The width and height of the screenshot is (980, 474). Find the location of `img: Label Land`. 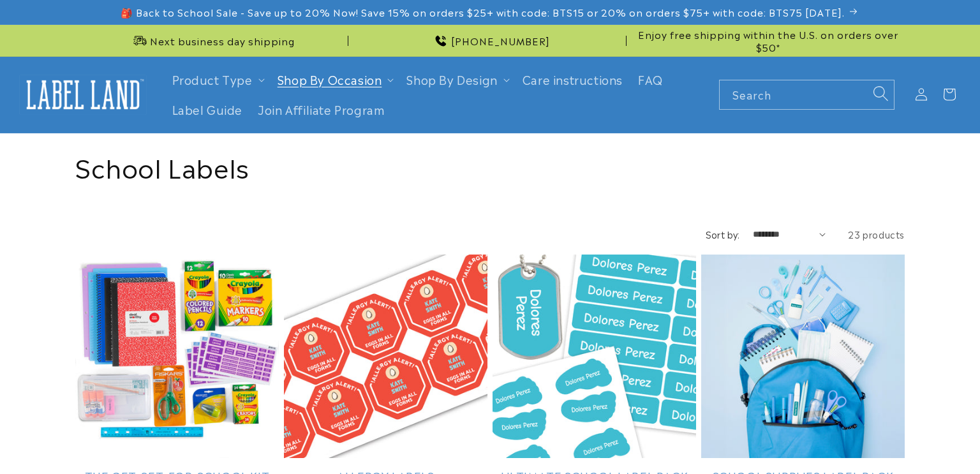

img: Label Land is located at coordinates (83, 95).